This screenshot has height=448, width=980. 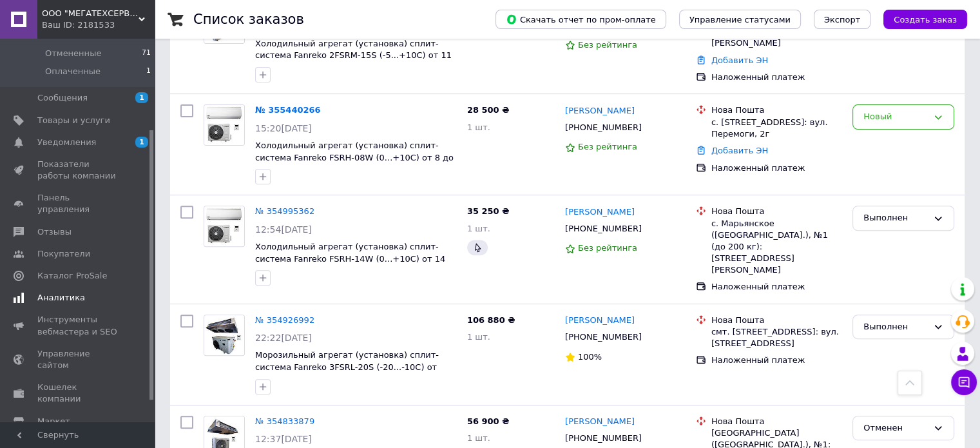 I want to click on a: Холодильный агрегат (установка) сплит-система Fanreko FSRH-14W (0...+10C) от 14 до 23 м.куб, so click(x=350, y=258).